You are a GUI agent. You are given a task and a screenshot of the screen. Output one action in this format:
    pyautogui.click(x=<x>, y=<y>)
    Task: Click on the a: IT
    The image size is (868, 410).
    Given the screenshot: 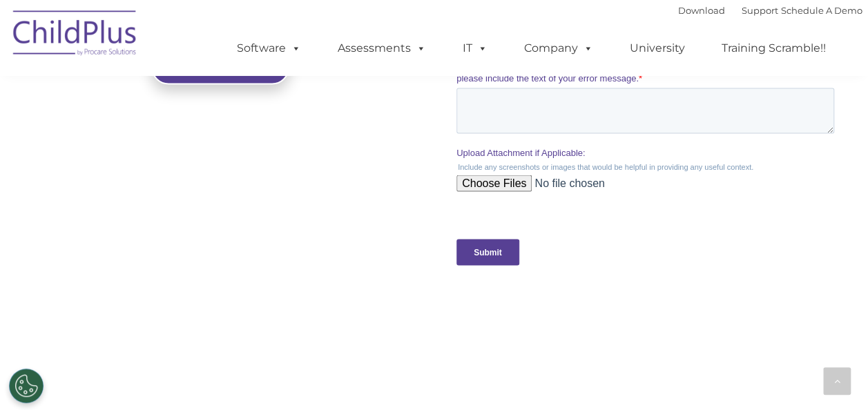 What is the action you would take?
    pyautogui.click(x=475, y=48)
    